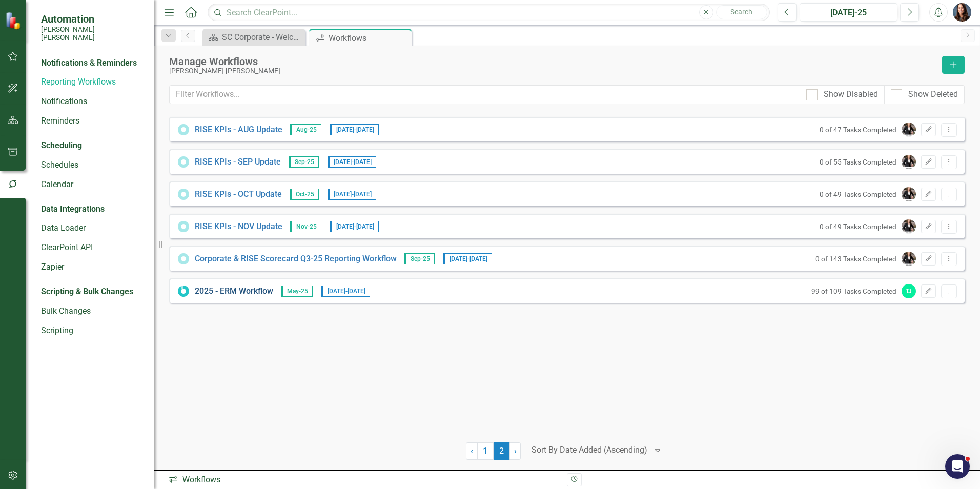 This screenshot has height=489, width=980. Describe the element at coordinates (92, 331) in the screenshot. I see `a: Scripting` at that location.